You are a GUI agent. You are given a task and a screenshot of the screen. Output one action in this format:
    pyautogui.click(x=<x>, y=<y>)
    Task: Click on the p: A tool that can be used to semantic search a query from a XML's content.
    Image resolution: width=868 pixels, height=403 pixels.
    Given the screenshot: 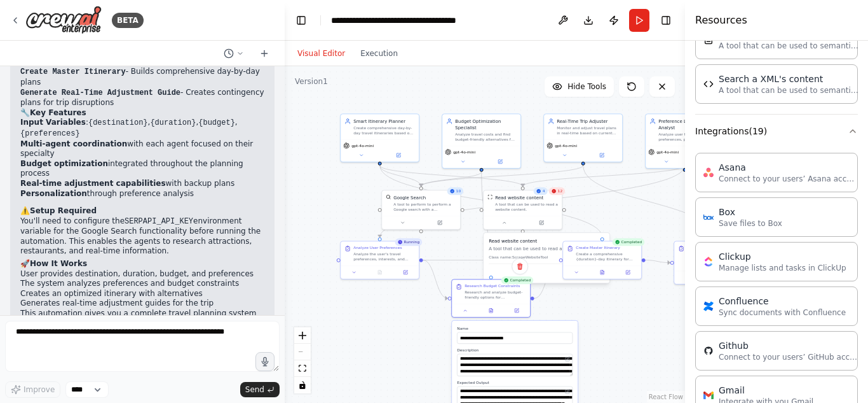 What is the action you would take?
    pyautogui.click(x=789, y=90)
    